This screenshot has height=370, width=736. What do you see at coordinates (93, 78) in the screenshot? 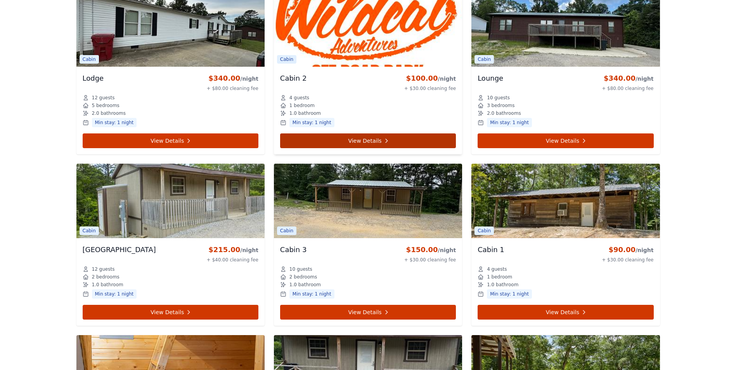
I see `h3: Lodge` at bounding box center [93, 78].